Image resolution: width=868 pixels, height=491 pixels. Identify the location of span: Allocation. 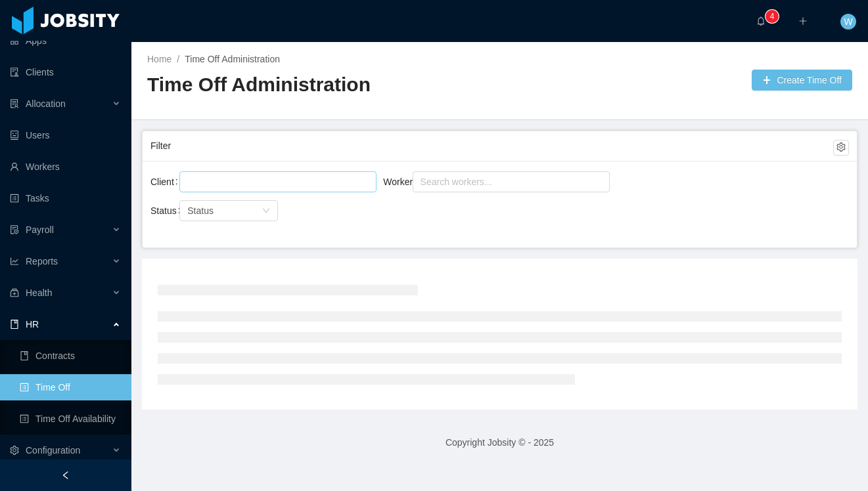
(45, 104).